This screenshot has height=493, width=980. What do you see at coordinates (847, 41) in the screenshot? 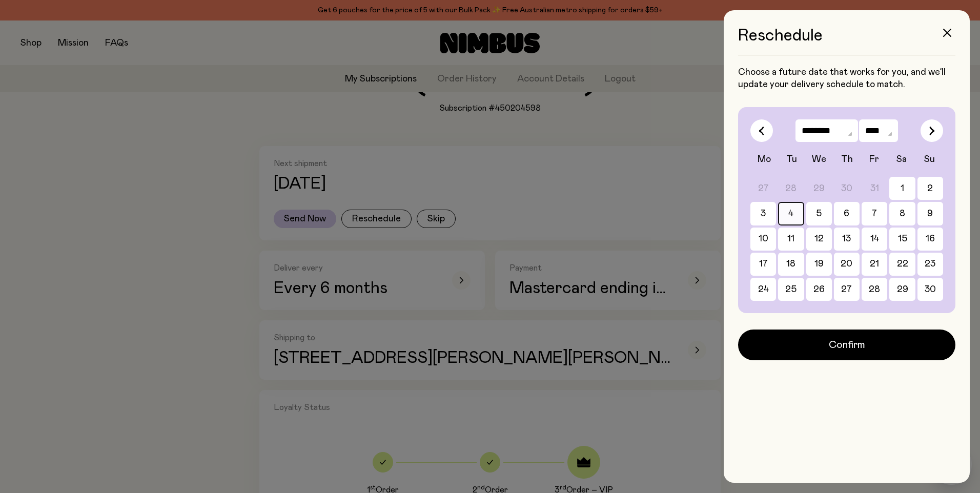
I see `h3: Reschedule` at bounding box center [847, 41].